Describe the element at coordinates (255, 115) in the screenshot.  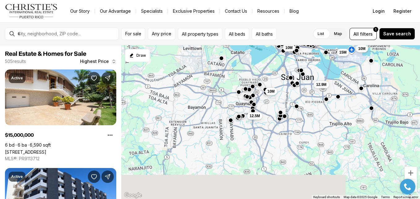
I see `button: 12.5M` at that location.